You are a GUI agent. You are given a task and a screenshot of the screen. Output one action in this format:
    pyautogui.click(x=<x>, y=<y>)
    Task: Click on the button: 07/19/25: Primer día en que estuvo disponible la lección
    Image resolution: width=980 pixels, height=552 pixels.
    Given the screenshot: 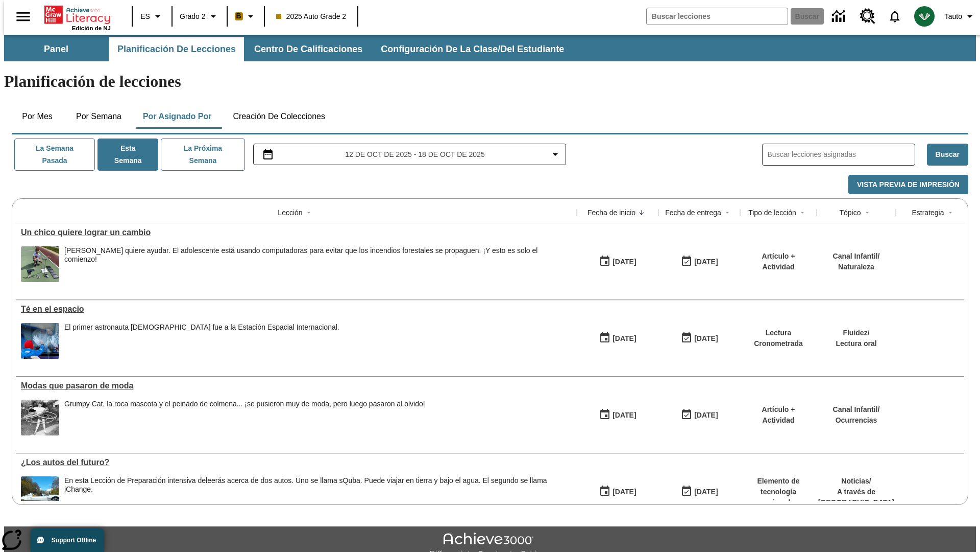 What is the action you would take?
    pyautogui.click(x=617, y=415)
    